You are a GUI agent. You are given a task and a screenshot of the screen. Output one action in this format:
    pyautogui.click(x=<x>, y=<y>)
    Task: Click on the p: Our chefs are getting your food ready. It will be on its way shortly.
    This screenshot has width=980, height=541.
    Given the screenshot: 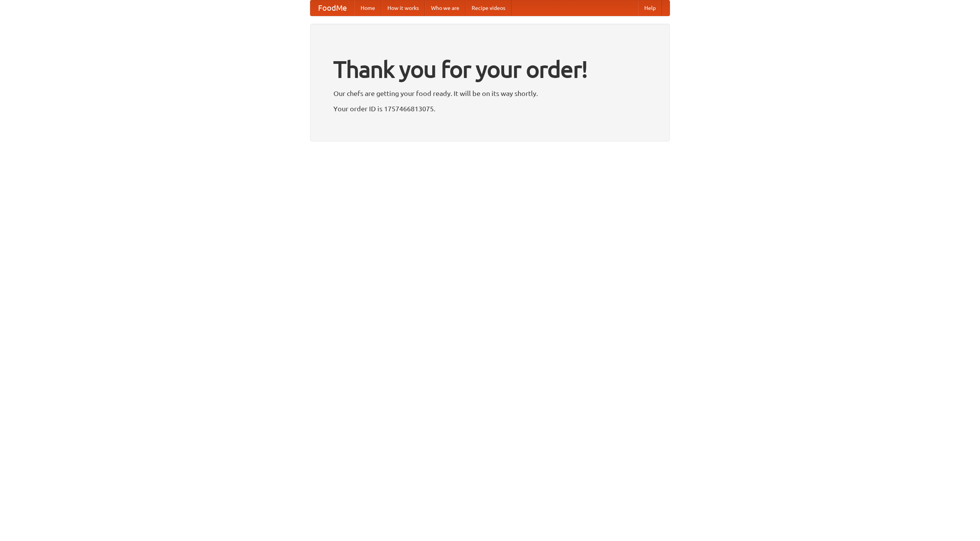 What is the action you would take?
    pyautogui.click(x=490, y=93)
    